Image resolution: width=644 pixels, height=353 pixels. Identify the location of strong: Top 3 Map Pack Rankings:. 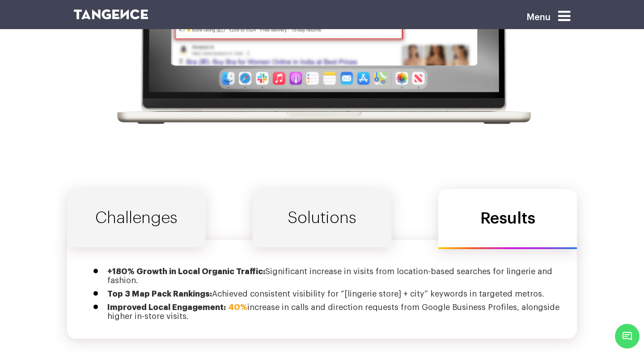
(160, 294).